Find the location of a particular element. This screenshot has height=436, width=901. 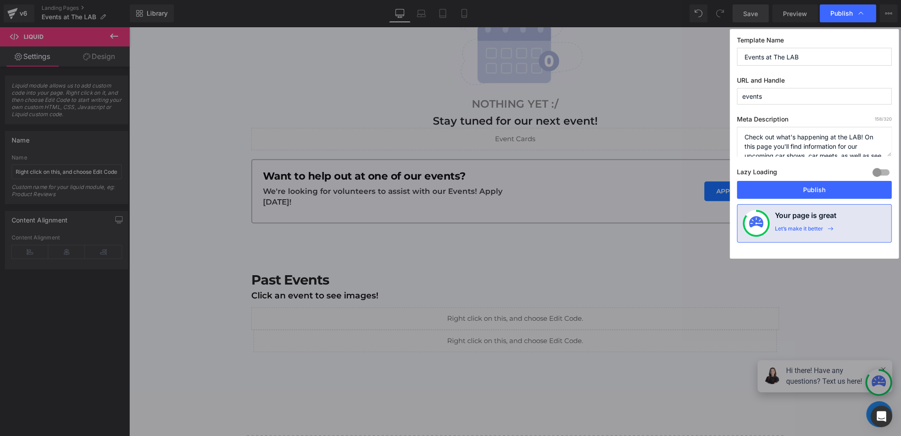

h1: Want to help out at one of our events? is located at coordinates (260, 149).